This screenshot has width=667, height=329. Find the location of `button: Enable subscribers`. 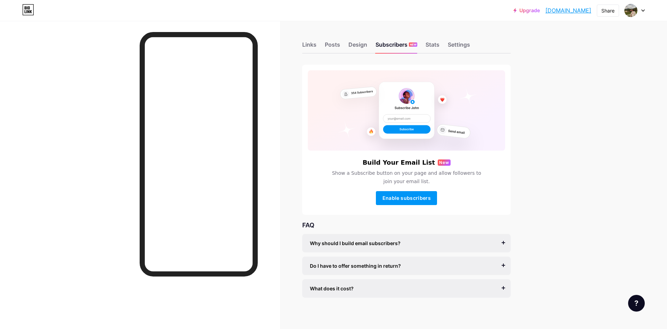

button: Enable subscribers is located at coordinates (407, 198).